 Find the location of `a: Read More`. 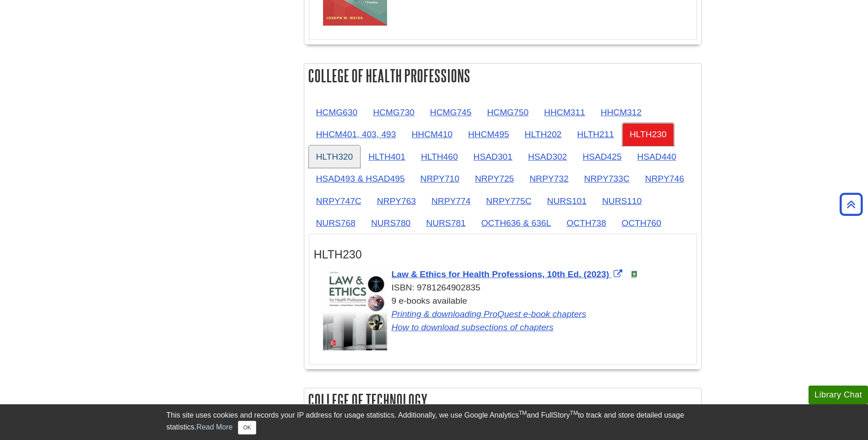

a: Read More is located at coordinates (215, 426).